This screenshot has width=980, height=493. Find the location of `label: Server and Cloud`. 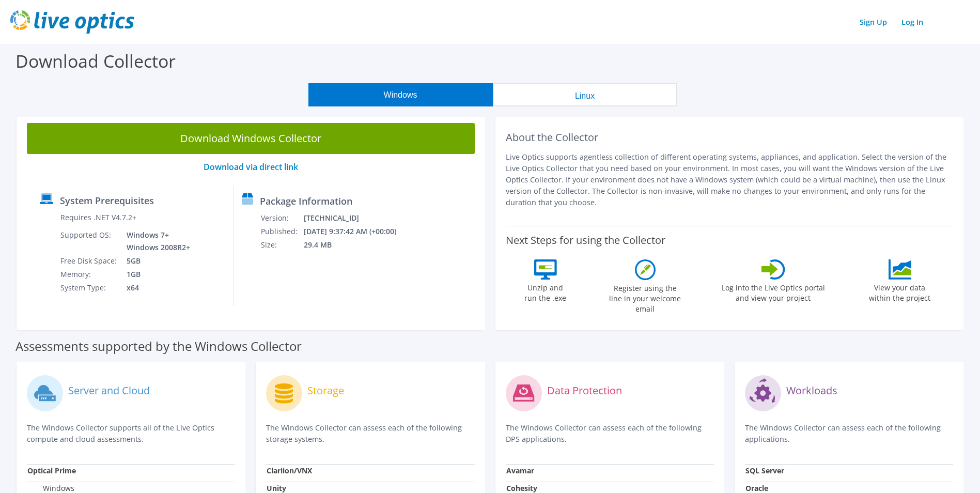

label: Server and Cloud is located at coordinates (109, 390).